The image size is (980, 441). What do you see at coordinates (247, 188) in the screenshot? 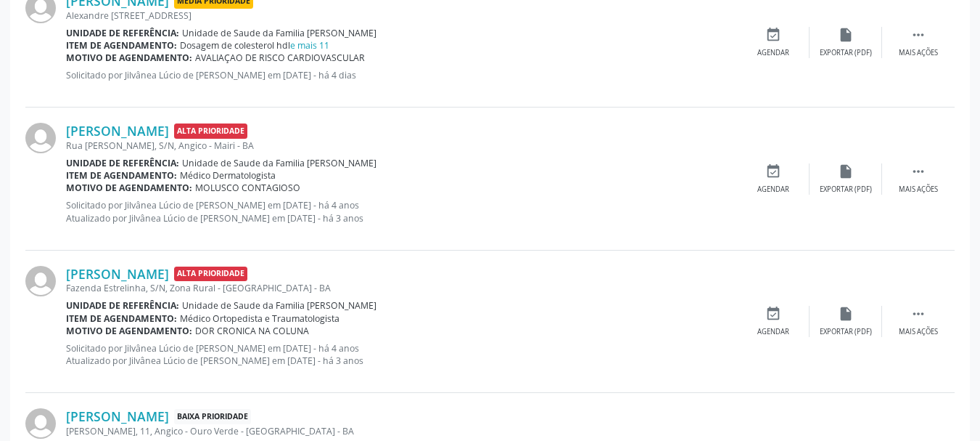
I see `span: MOLUSCO CONTAGIOSO` at bounding box center [247, 188].